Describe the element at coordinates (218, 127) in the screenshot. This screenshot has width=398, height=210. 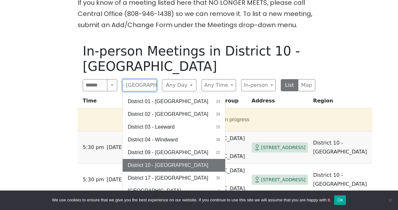
I see `span: 15 results` at that location.